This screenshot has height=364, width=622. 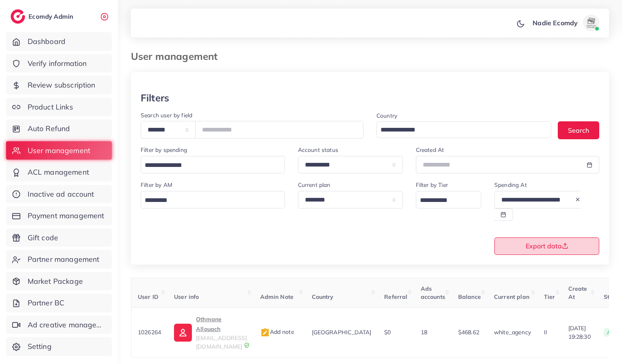 What do you see at coordinates (18, 16) in the screenshot?
I see `img: logo` at bounding box center [18, 16].